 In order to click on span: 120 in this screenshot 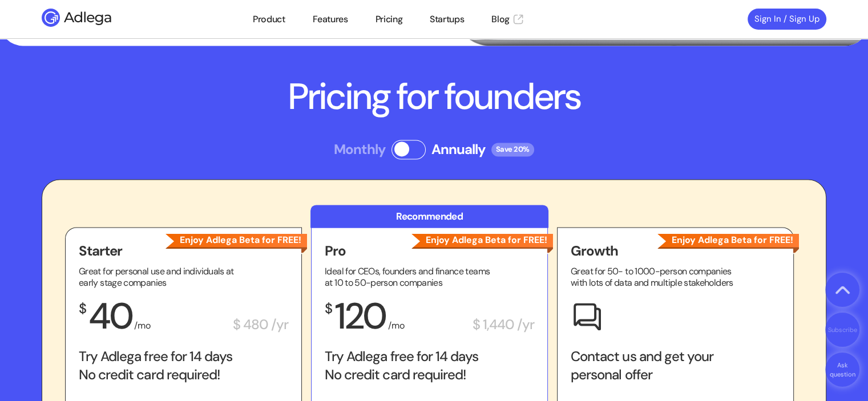, I will do `click(360, 316)`.